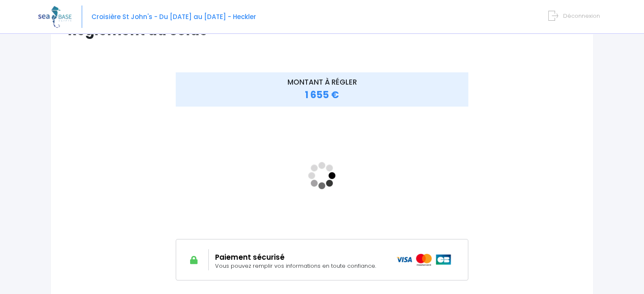 The height and width of the screenshot is (294, 644). Describe the element at coordinates (322, 82) in the screenshot. I see `span: MONTANT À RÉGLER` at that location.